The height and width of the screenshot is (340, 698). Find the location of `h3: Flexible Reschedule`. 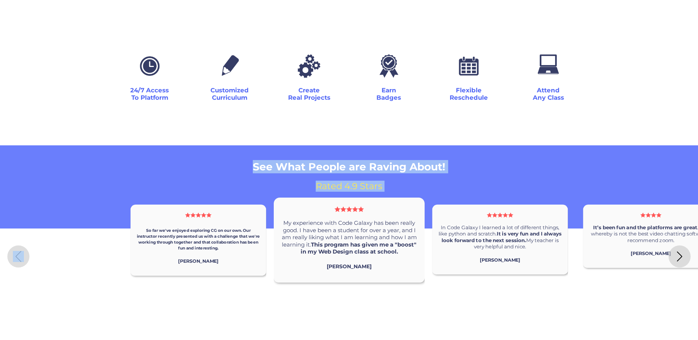

h3: Flexible Reschedule is located at coordinates (469, 94).